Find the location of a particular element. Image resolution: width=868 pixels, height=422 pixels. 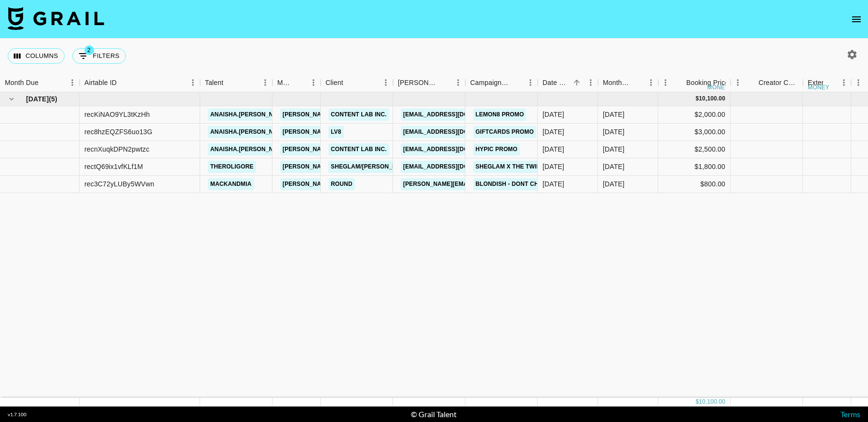

div: $800.00 is located at coordinates (695, 184).